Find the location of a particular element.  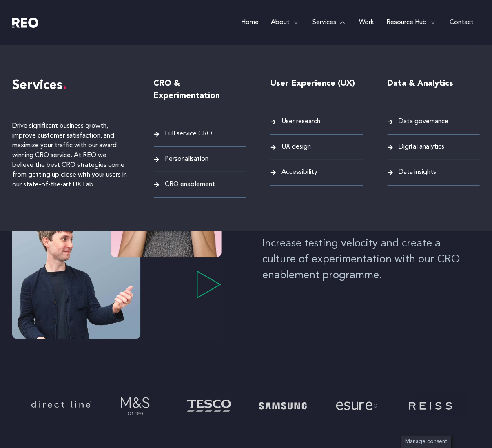

a: CRO enablement is located at coordinates (200, 184).